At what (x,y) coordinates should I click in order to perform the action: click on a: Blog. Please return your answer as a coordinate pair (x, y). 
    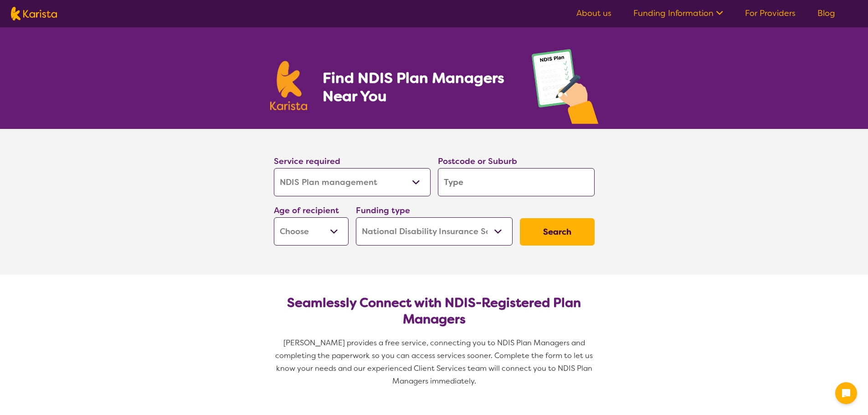
    Looking at the image, I should click on (826, 13).